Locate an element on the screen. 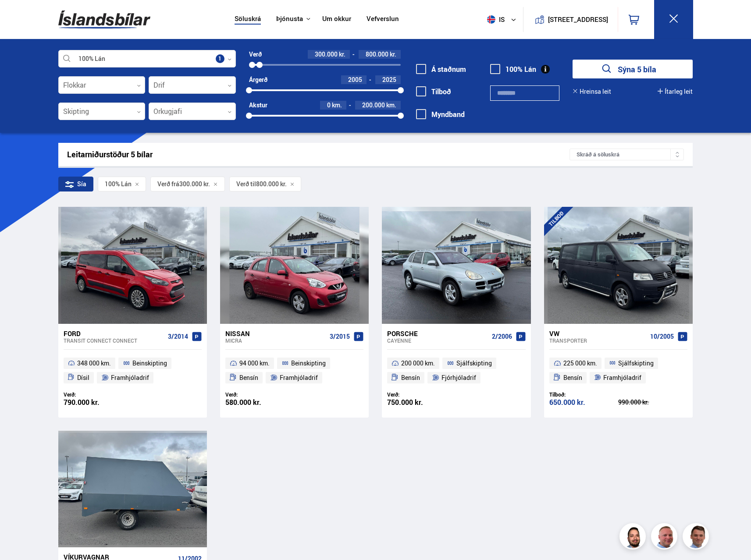 This screenshot has height=560, width=751. div: VW is located at coordinates (598, 334).